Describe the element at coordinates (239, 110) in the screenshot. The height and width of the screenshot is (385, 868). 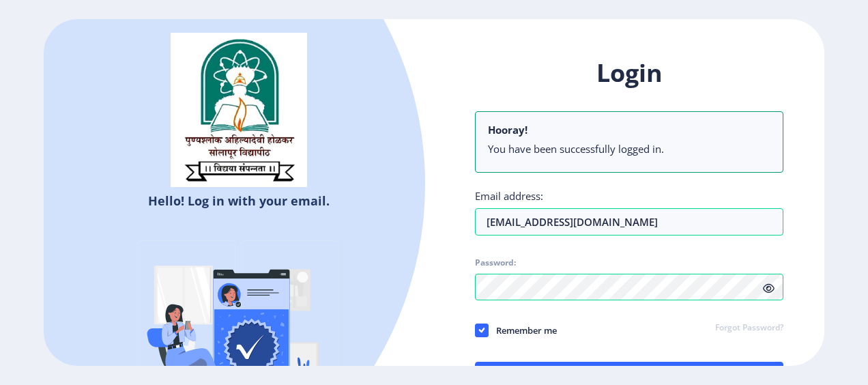
I see `img: sulogo.png` at that location.